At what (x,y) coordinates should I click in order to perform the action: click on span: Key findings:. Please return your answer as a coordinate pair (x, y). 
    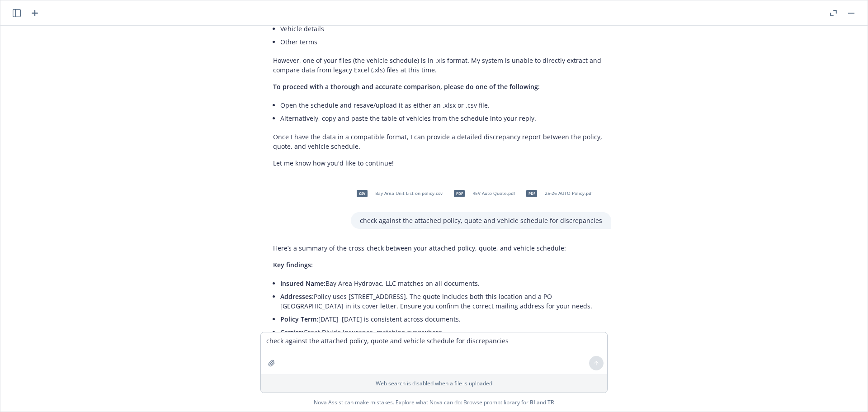
    Looking at the image, I should click on (293, 265).